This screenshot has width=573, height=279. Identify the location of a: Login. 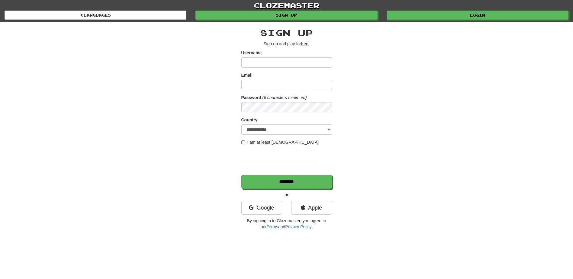
(478, 15).